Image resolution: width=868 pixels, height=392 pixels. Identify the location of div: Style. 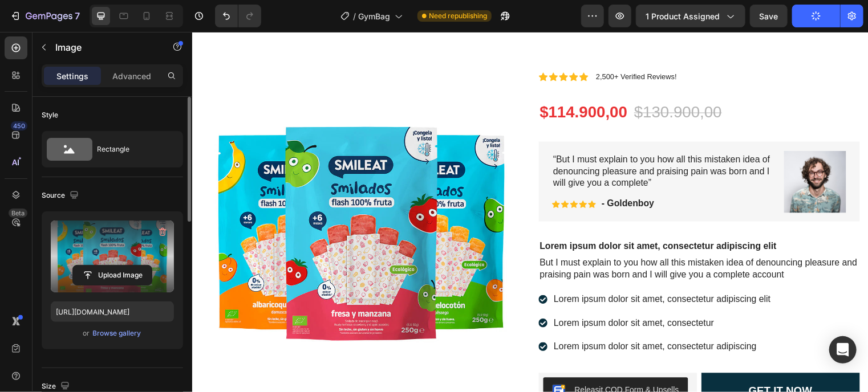
(50, 115).